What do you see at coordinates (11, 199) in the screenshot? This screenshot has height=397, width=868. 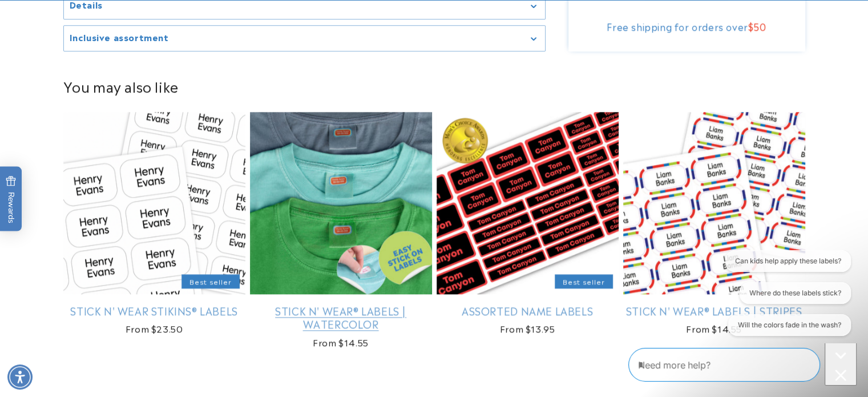 I see `span: Rewards` at bounding box center [11, 199].